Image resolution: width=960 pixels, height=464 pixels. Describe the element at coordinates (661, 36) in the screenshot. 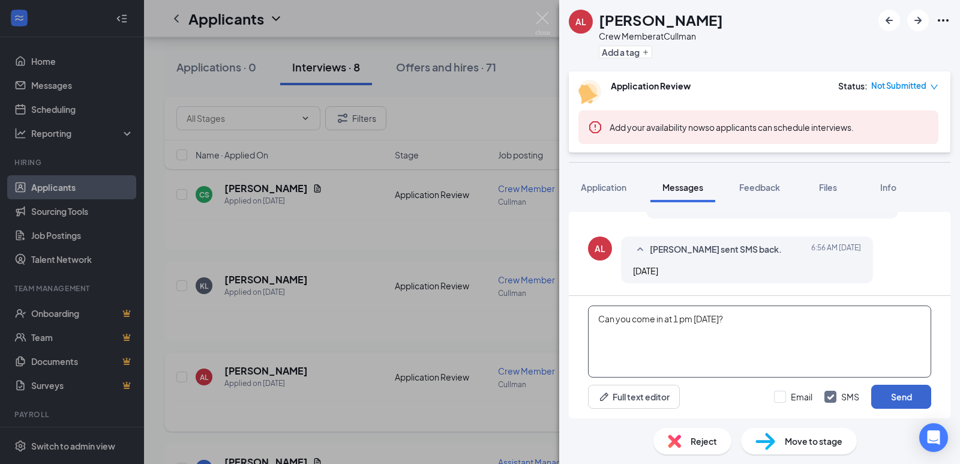

I see `div: Crew Member at Cullman` at that location.